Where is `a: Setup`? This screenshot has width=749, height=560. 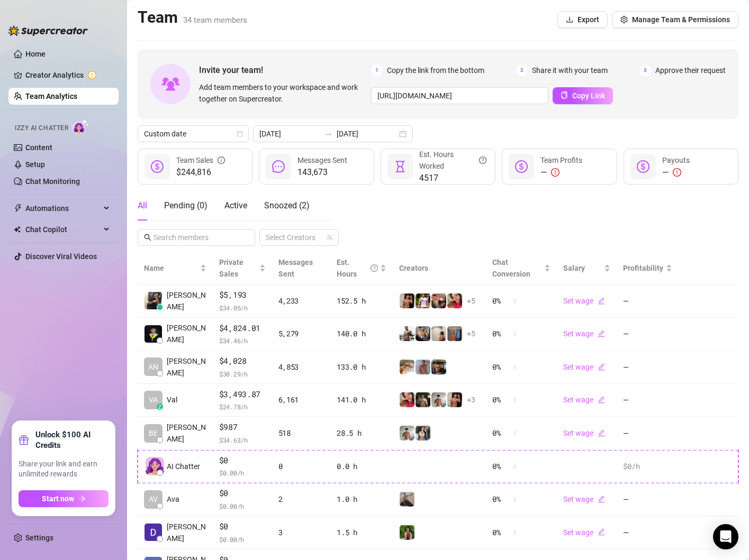
a: Setup is located at coordinates (35, 164).